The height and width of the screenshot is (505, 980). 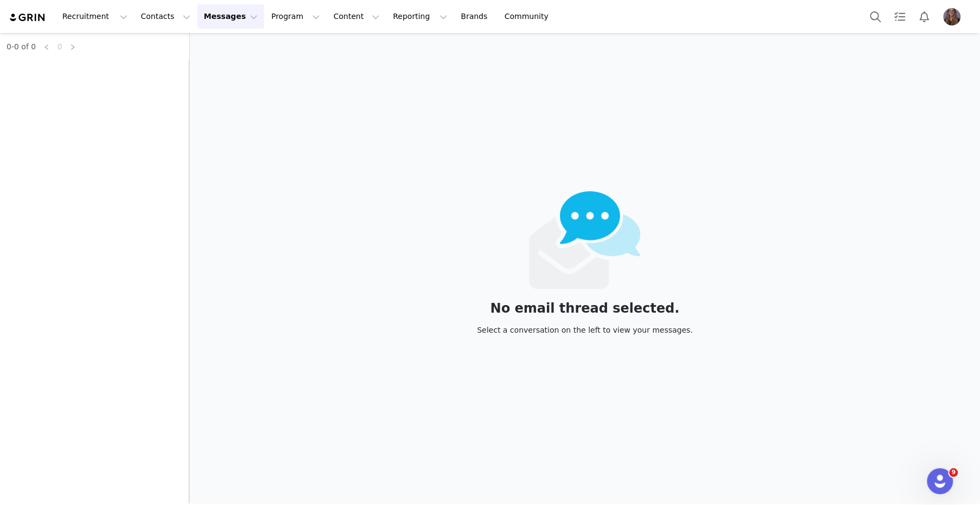 I want to click on li: Next Page, so click(x=72, y=47).